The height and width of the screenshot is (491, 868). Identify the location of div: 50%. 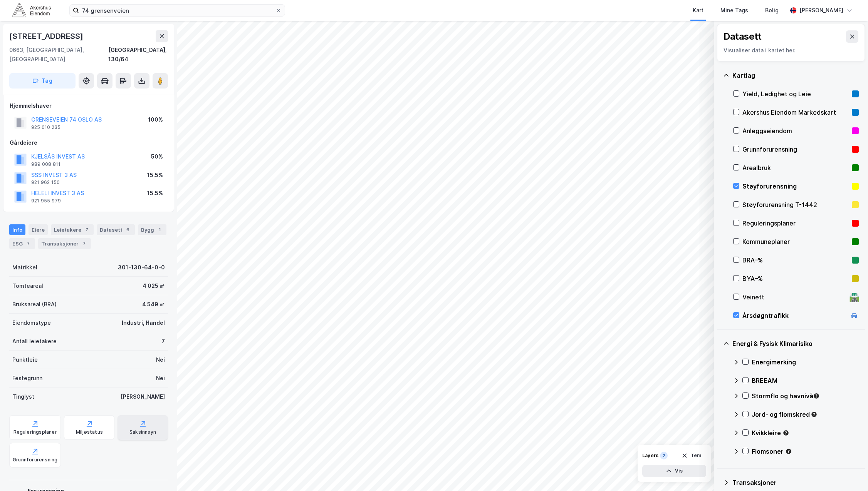
(157, 157).